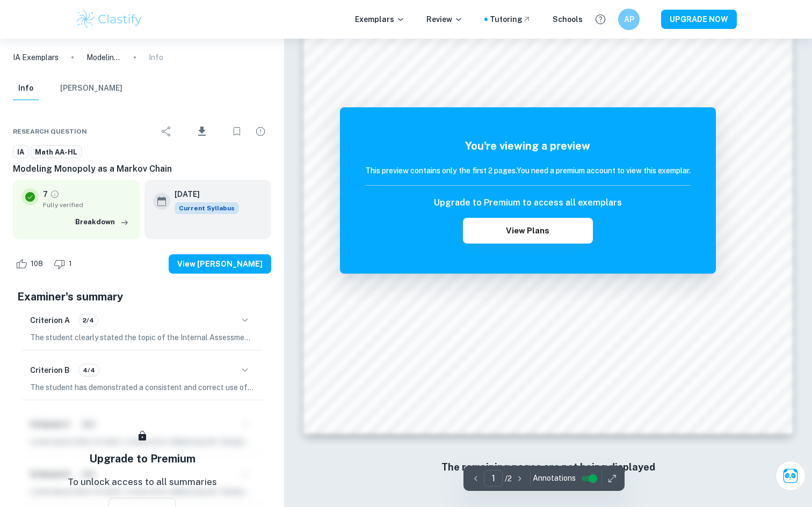  Describe the element at coordinates (36, 264) in the screenshot. I see `span: 108` at that location.